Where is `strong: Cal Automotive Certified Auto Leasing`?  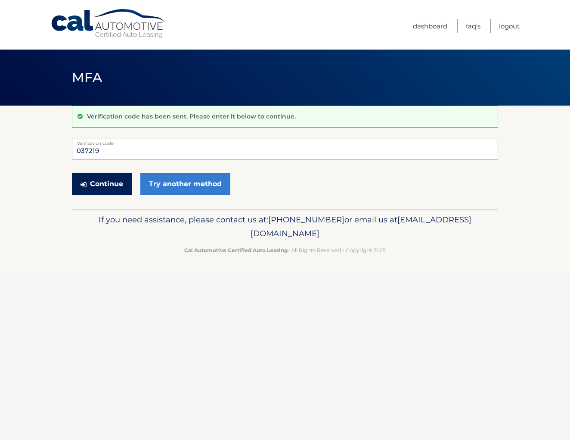 strong: Cal Automotive Certified Auto Leasing is located at coordinates (236, 250).